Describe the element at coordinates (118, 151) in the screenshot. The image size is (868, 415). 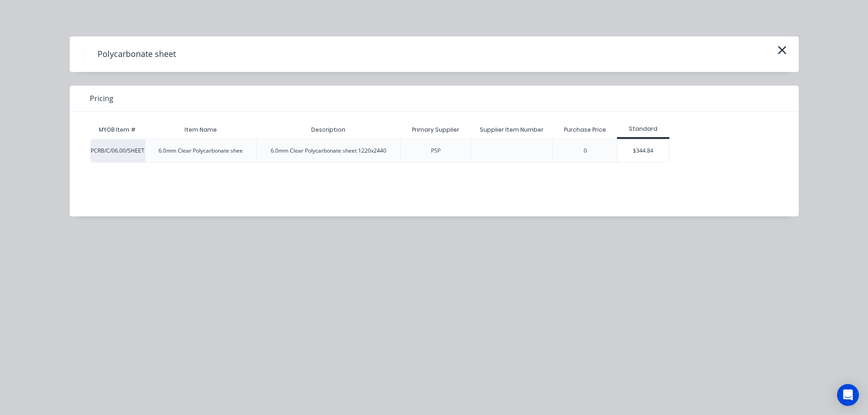
I see `div: PCRB/C/06.00/SHEET` at that location.